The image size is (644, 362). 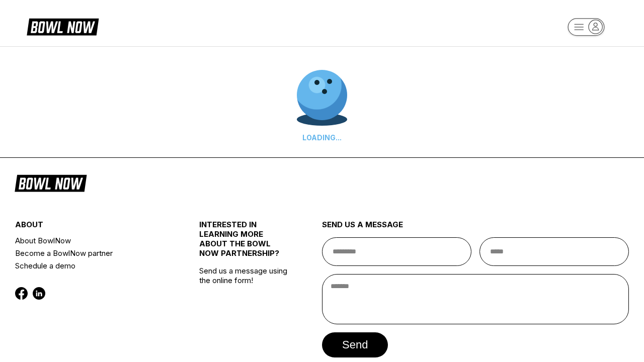 What do you see at coordinates (92, 253) in the screenshot?
I see `a: Become a BowlNow partner` at bounding box center [92, 253].